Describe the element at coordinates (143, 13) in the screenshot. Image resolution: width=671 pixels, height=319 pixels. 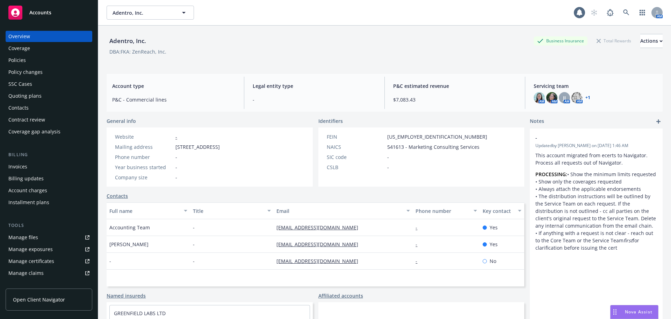
I see `span: Adentro, Inc.` at that location.